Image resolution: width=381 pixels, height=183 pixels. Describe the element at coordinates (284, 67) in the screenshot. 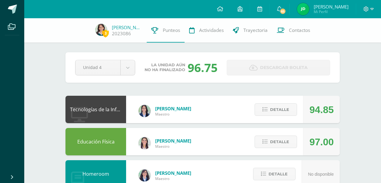

I see `span: Descargar boleta` at that location.